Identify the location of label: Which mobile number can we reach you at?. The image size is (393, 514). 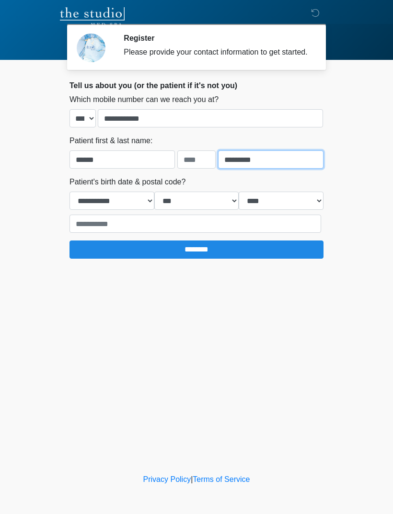
(144, 100).